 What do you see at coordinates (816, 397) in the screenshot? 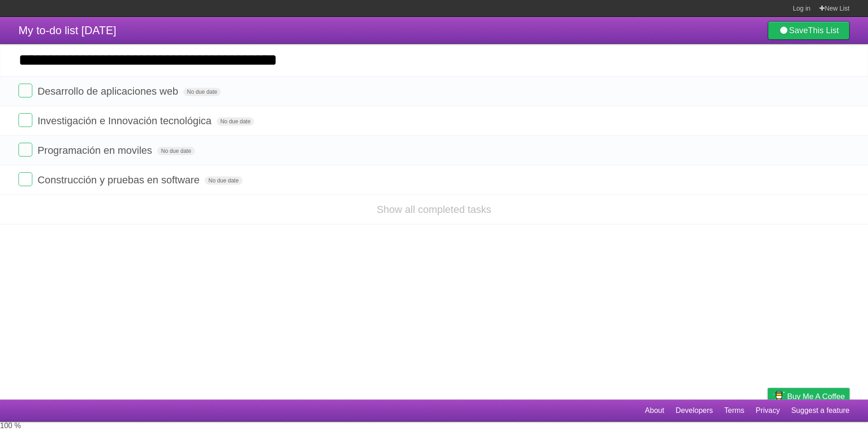
I see `span: Buy me a coffee` at bounding box center [816, 397].